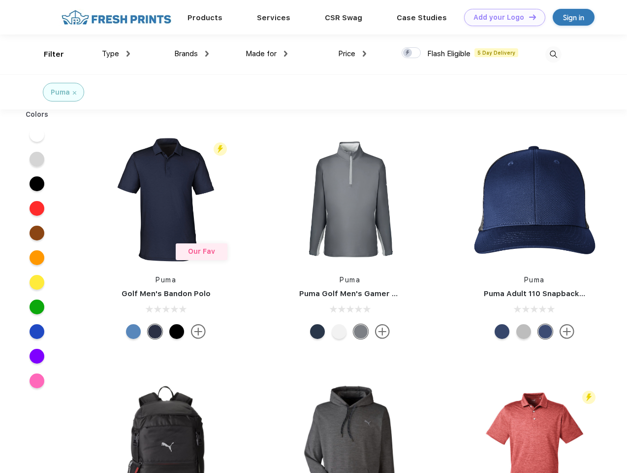 The image size is (627, 473). What do you see at coordinates (261, 54) in the screenshot?
I see `span: Made for` at bounding box center [261, 54].